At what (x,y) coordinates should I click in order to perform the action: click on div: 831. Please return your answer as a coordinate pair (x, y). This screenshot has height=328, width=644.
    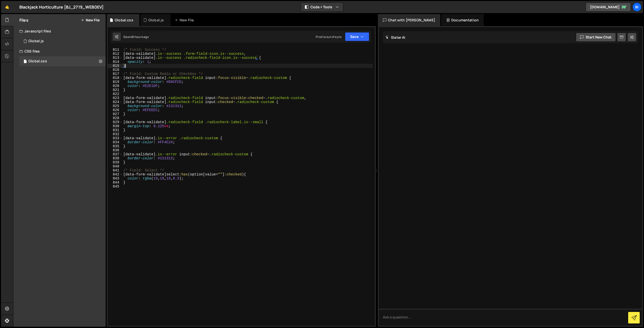
    Looking at the image, I should click on (115, 130).